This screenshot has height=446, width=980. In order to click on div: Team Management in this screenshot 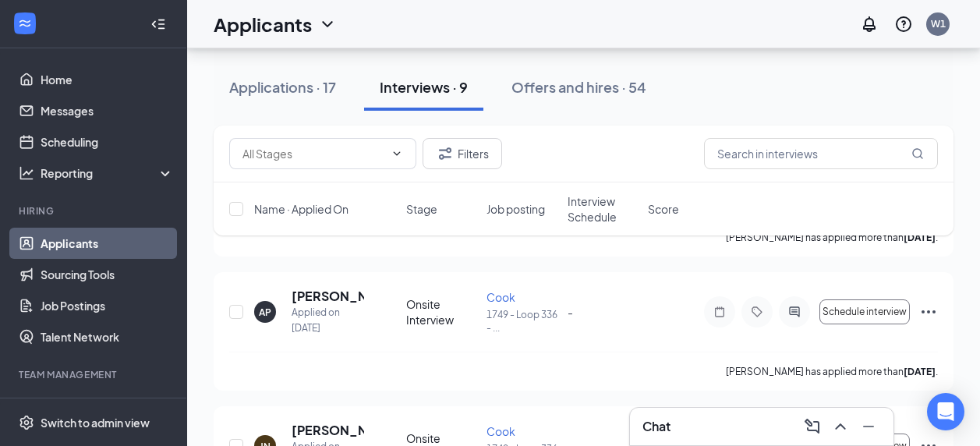, I will do `click(94, 375)`.